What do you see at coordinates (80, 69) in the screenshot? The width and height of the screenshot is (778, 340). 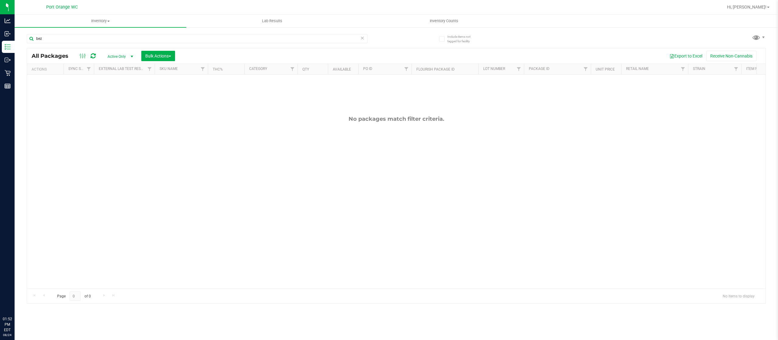 I see `a: Sync Status` at bounding box center [80, 69].